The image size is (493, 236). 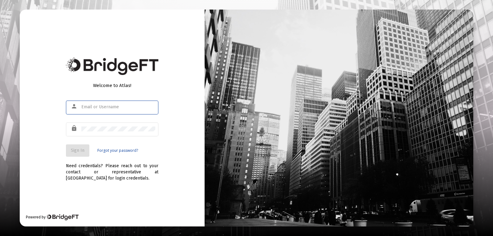 What do you see at coordinates (78, 150) in the screenshot?
I see `span: Sign In` at bounding box center [78, 150].